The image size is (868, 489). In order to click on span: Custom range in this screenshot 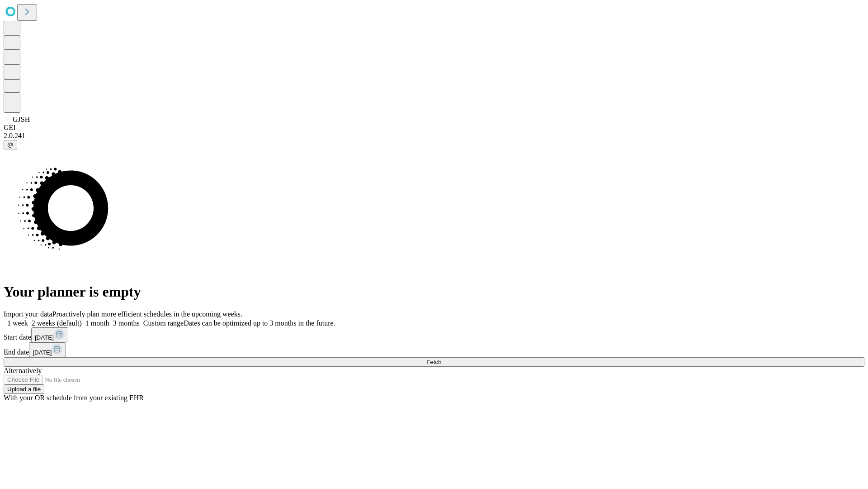, I will do `click(163, 323)`.